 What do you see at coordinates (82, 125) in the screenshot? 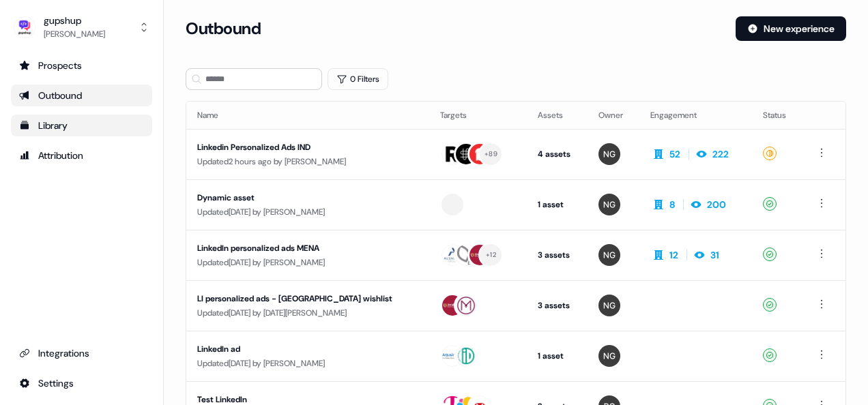
I see `a: Go to templates` at bounding box center [82, 125].